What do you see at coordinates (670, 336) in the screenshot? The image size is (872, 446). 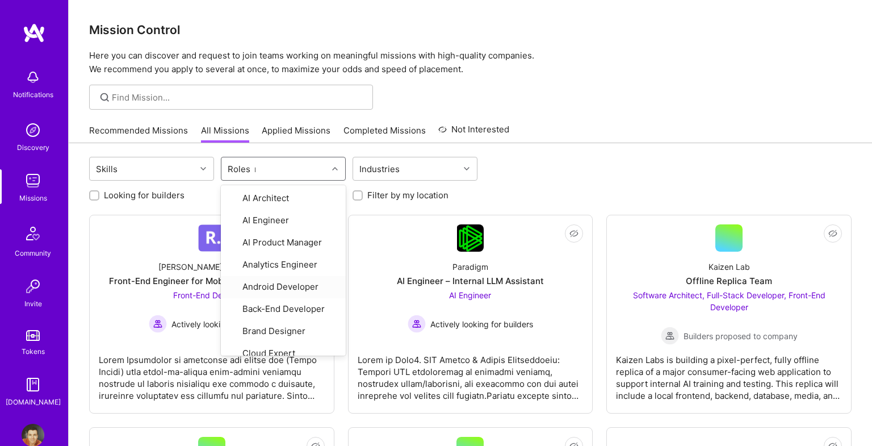 I see `img: Builders proposed to company` at bounding box center [670, 336].